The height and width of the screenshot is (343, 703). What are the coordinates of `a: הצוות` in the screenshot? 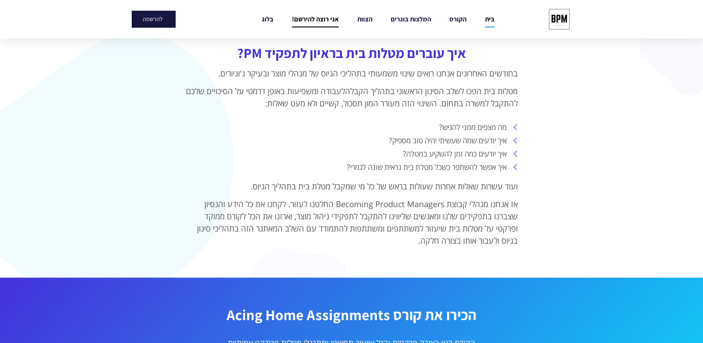 It's located at (365, 19).